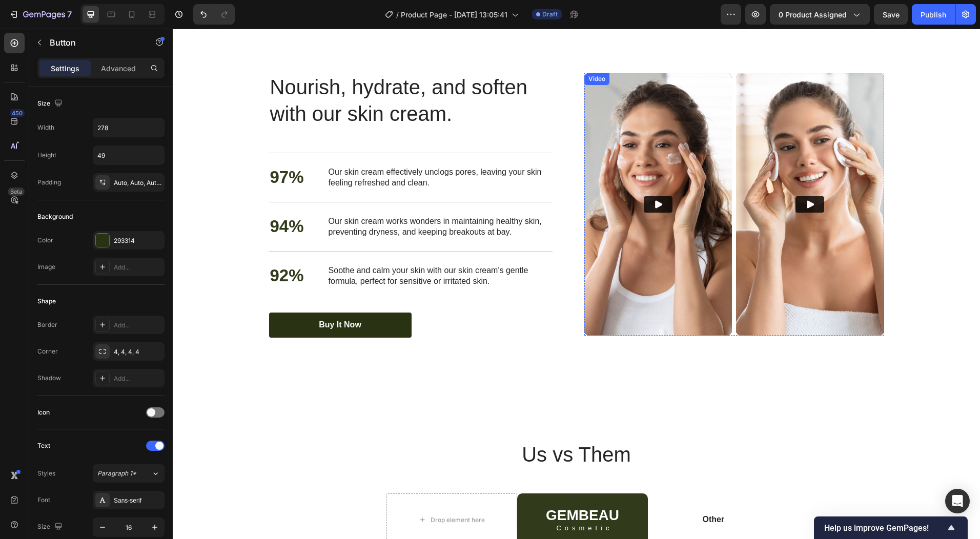 This screenshot has height=539, width=980. Describe the element at coordinates (117, 474) in the screenshot. I see `span: Paragraph 1*` at that location.